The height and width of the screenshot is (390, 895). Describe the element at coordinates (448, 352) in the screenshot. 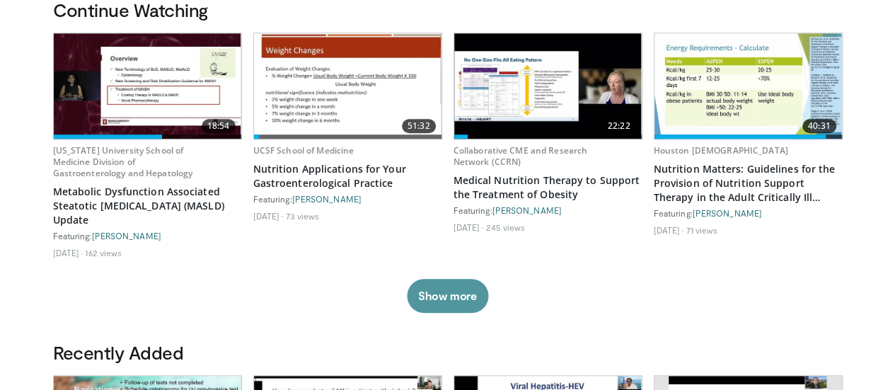

I see `h3: Recently Added` at that location.